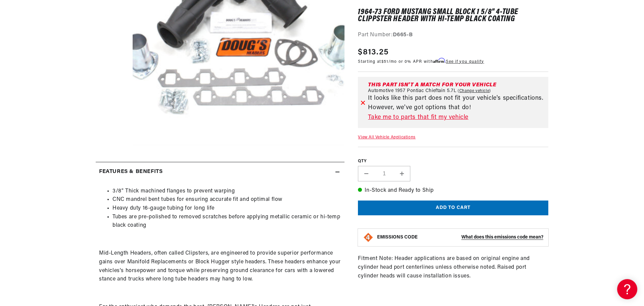 This screenshot has width=644, height=306. Describe the element at coordinates (227, 221) in the screenshot. I see `li: Tubes are pre-polished to removed scratches before applying metallic ceramic or hi-temp black coa...` at that location.